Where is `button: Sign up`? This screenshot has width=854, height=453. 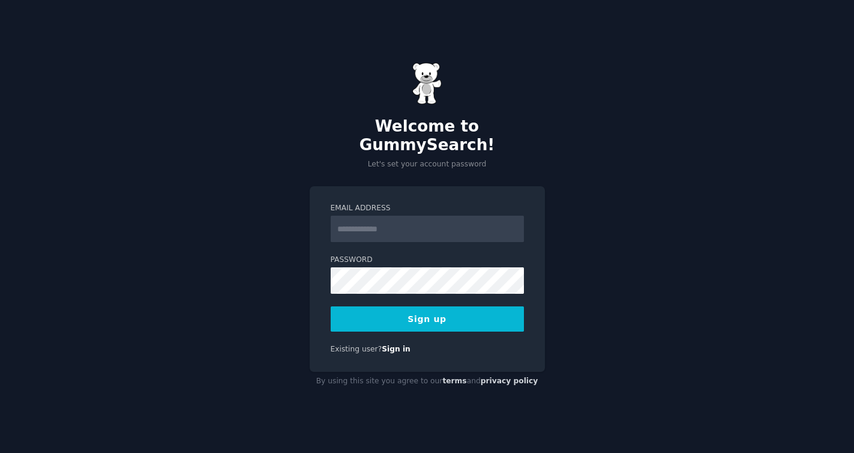 button: Sign up is located at coordinates (428, 319).